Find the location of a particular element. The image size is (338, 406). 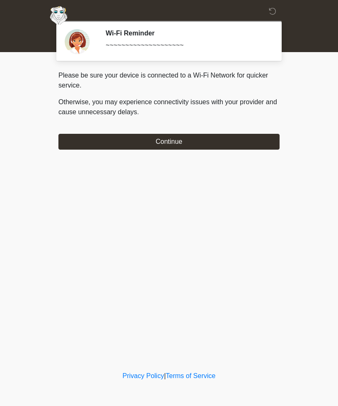

img: Agent Avatar is located at coordinates (77, 42).